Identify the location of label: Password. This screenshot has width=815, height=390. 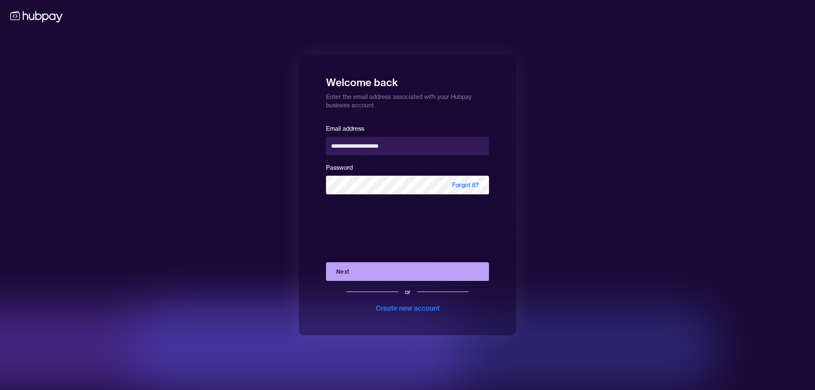
(339, 168).